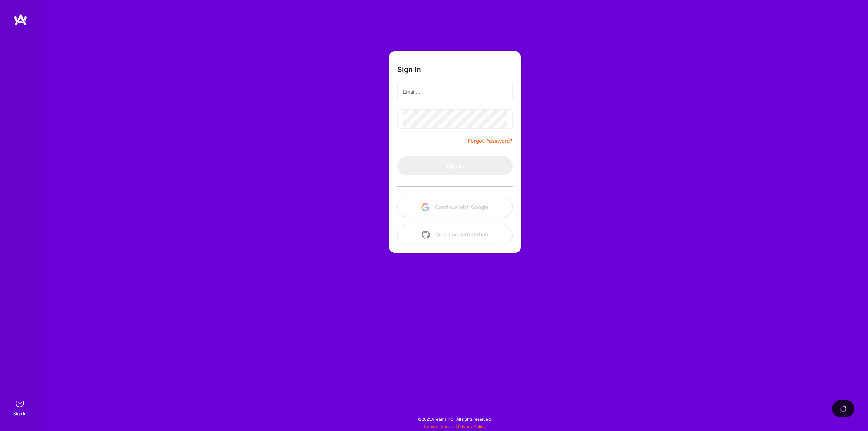 The width and height of the screenshot is (868, 431). I want to click on a: Terms of Service, so click(440, 426).